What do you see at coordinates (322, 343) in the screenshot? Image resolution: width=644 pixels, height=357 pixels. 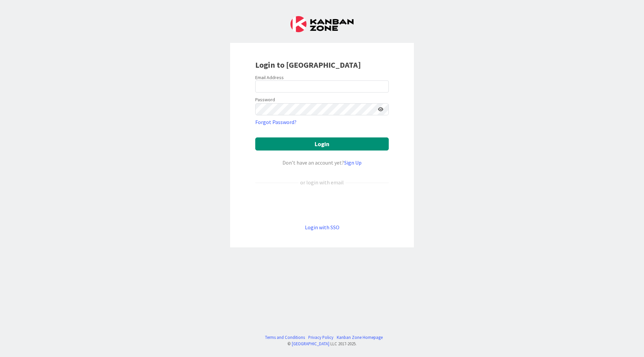 I see `div: © LLC 2017- 2025 .` at bounding box center [322, 343].